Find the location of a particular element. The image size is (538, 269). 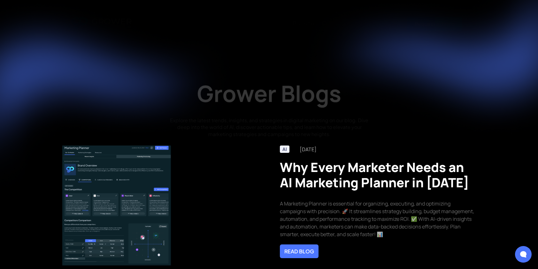

a: Company is located at coordinates (334, 23).